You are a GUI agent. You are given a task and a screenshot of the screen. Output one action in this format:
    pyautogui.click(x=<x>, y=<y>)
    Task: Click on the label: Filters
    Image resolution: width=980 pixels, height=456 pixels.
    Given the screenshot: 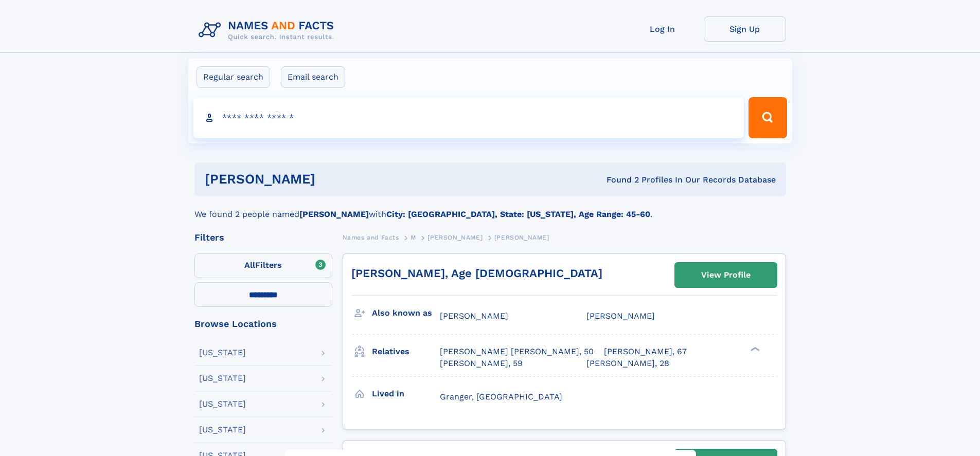 What is the action you would take?
    pyautogui.click(x=263, y=266)
    